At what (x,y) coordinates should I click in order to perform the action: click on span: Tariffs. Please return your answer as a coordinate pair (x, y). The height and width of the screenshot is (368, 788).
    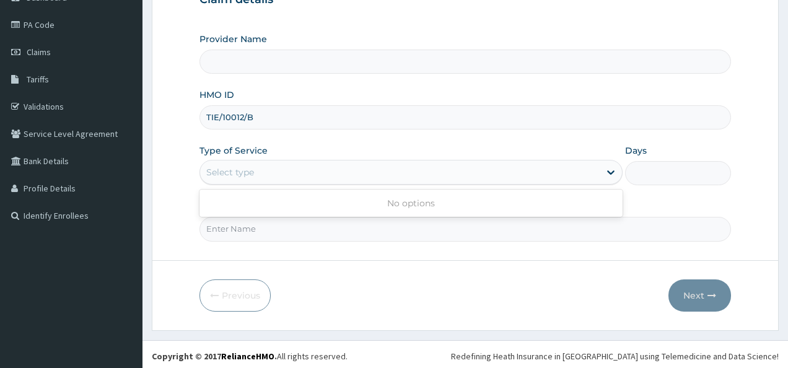
    Looking at the image, I should click on (38, 79).